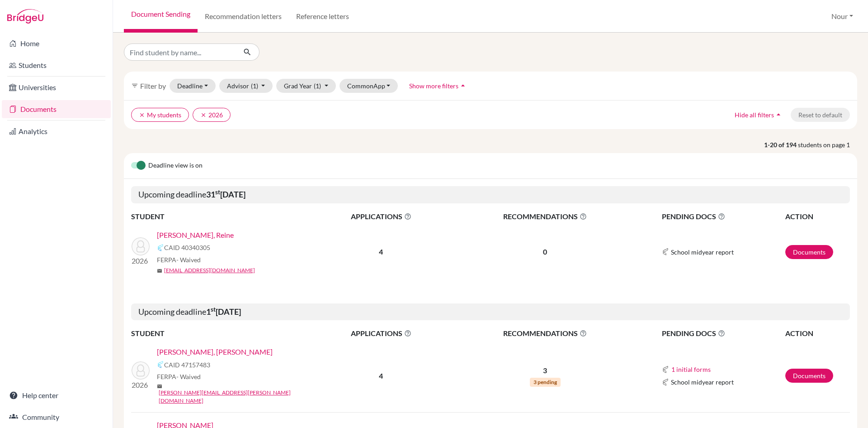 The height and width of the screenshot is (428, 868). I want to click on button: CommonApp, so click(369, 85).